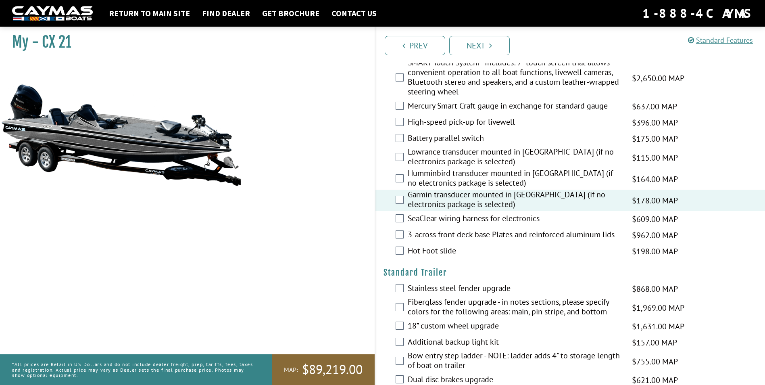  I want to click on a: Contact Us, so click(354, 13).